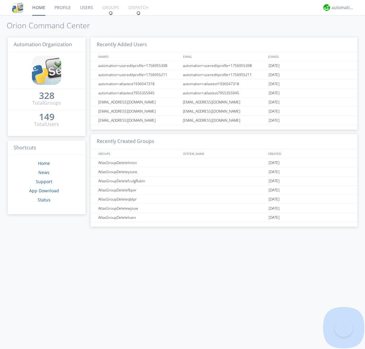  I want to click on div: AtlasGroupDeletefculgRubin, so click(139, 181).